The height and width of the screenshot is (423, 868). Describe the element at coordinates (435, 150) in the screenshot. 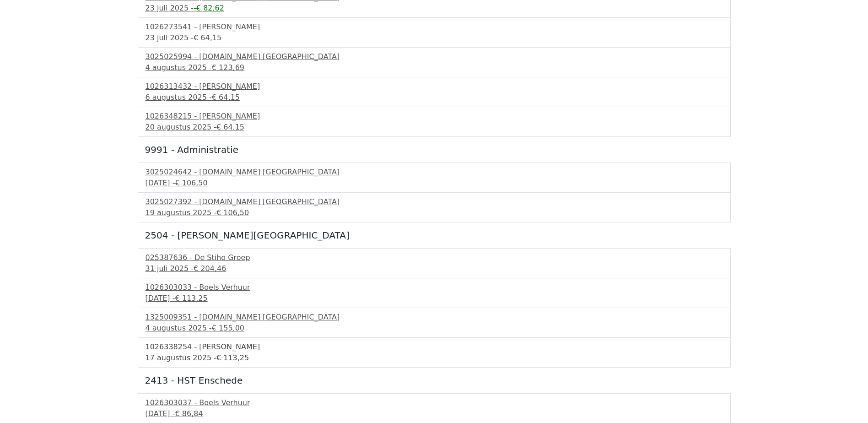

I see `h5: 9991 - Administratie` at that location.